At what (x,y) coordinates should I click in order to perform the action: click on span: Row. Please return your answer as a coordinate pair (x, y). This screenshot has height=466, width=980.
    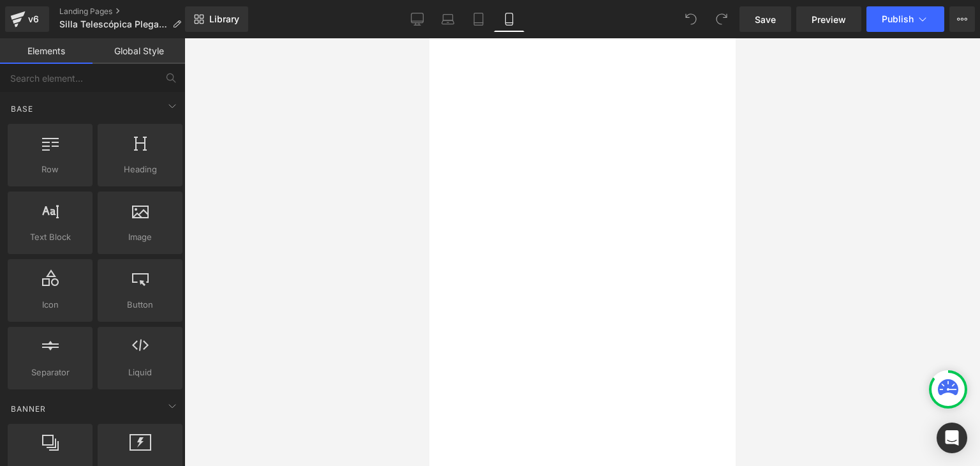
    Looking at the image, I should click on (50, 169).